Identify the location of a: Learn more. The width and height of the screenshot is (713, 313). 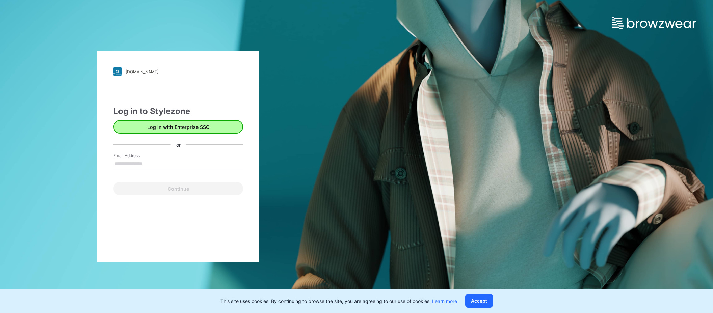
(444, 301).